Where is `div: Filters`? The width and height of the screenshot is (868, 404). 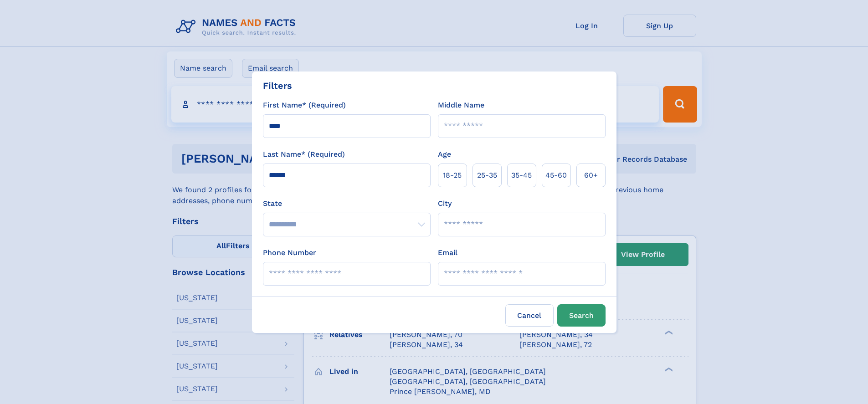 div: Filters is located at coordinates (277, 85).